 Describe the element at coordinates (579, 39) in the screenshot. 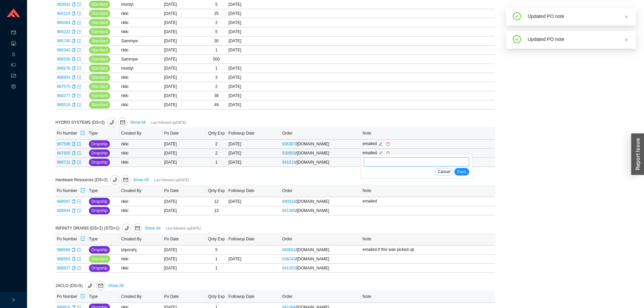

I see `div: Updated PO note` at that location.